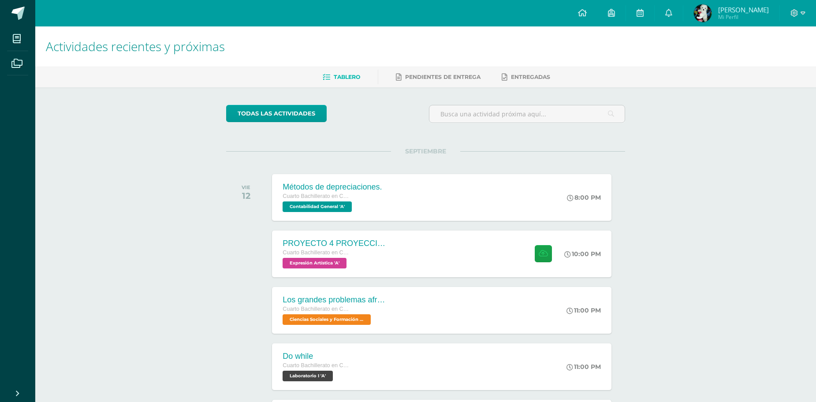 The height and width of the screenshot is (402, 816). What do you see at coordinates (246, 187) in the screenshot?
I see `div: VIE` at bounding box center [246, 187].